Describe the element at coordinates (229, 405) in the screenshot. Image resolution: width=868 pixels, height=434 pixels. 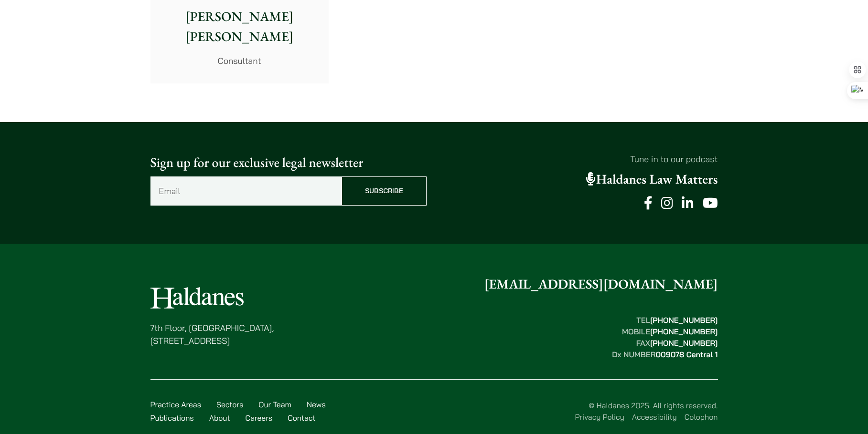
I see `a: Sectors` at that location.